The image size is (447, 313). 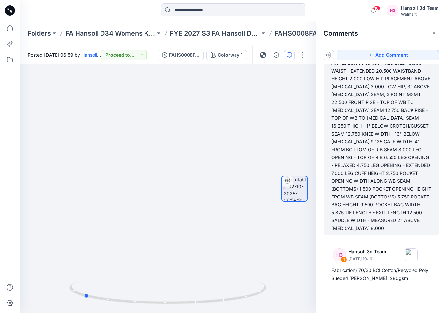 I want to click on span: 16, so click(x=377, y=8).